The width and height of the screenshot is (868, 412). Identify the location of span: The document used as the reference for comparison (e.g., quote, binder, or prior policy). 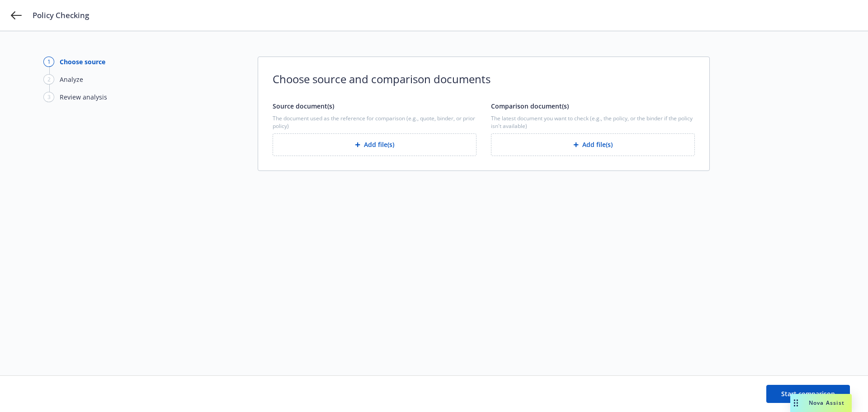
(374, 122).